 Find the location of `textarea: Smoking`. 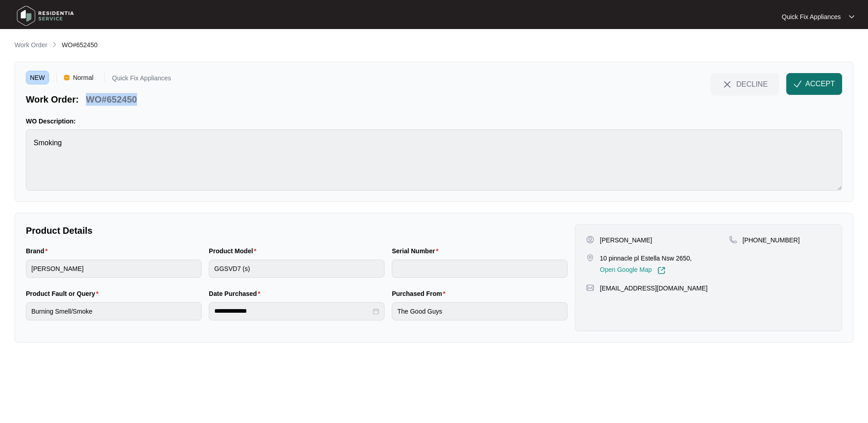

textarea: Smoking is located at coordinates (434, 159).